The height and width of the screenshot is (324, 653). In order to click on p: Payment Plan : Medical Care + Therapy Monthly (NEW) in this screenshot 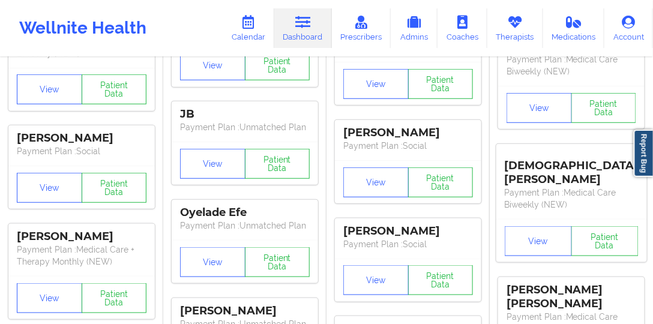, I will do `click(82, 256)`.